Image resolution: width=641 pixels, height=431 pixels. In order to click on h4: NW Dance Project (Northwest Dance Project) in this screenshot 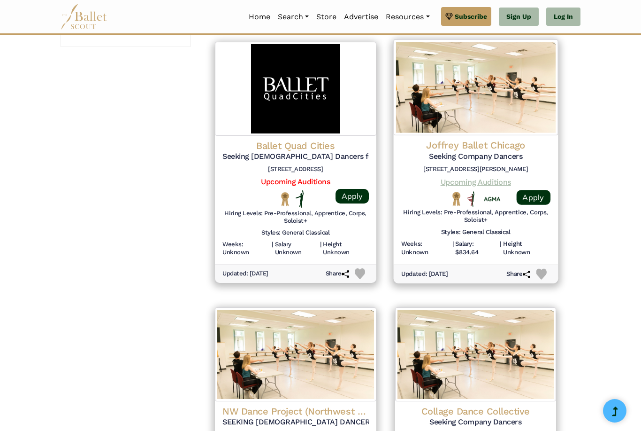, I will do `click(296, 411)`.